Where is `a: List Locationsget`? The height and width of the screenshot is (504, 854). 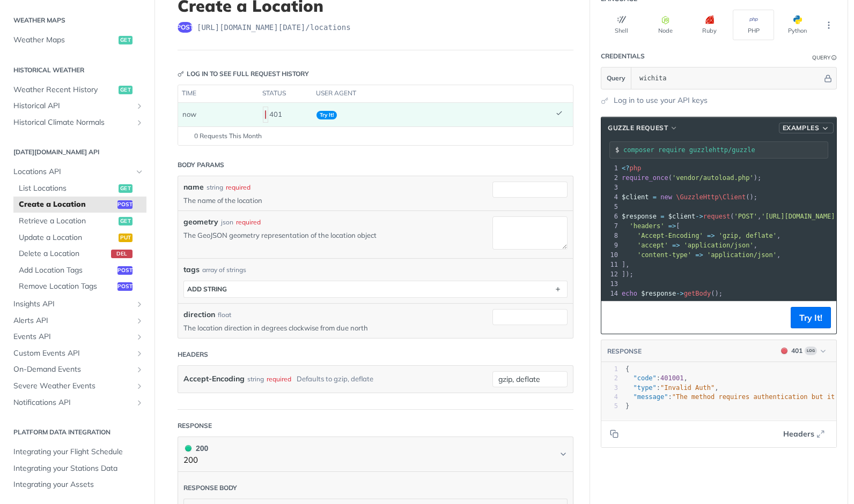
a: List Locationsget is located at coordinates (80, 189).